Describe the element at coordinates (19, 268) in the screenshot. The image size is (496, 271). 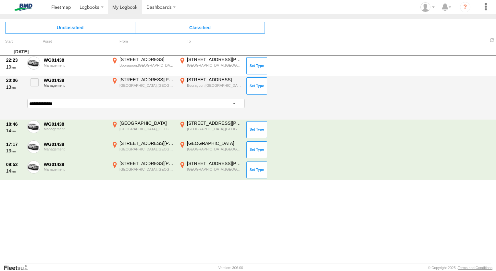
I see `a: Visit our Website` at that location.